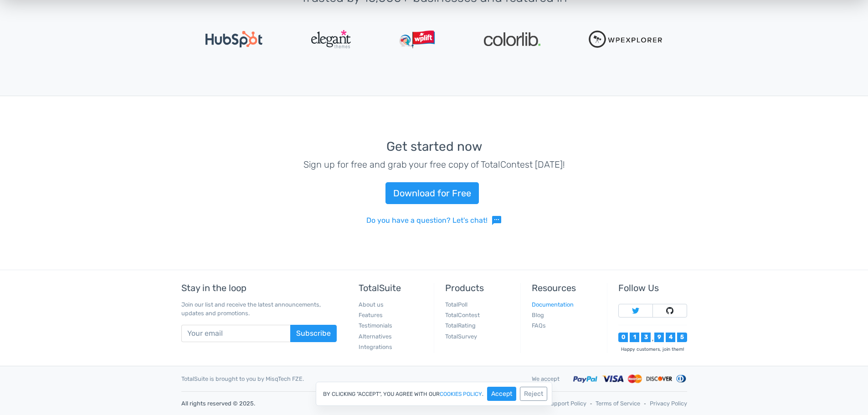  What do you see at coordinates (313, 334) in the screenshot?
I see `button: Subscribe` at bounding box center [313, 334].